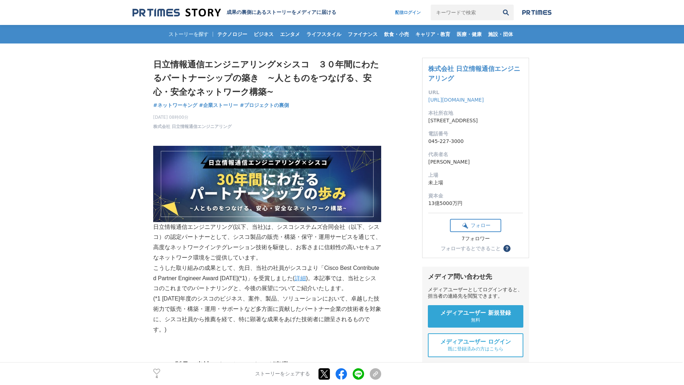 This screenshot has width=684, height=385. What do you see at coordinates (475, 92) in the screenshot?
I see `dt: URL` at bounding box center [475, 92].